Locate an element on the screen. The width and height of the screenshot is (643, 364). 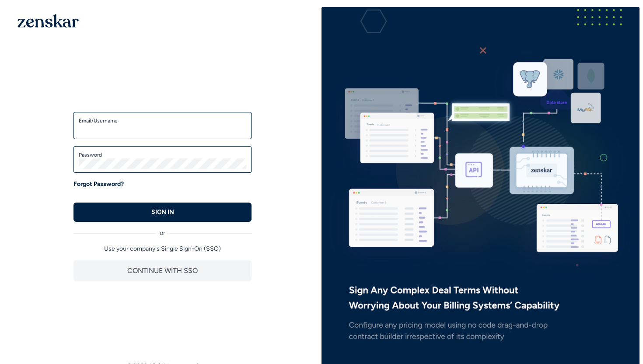
a: Forgot Password? is located at coordinates (99, 184).